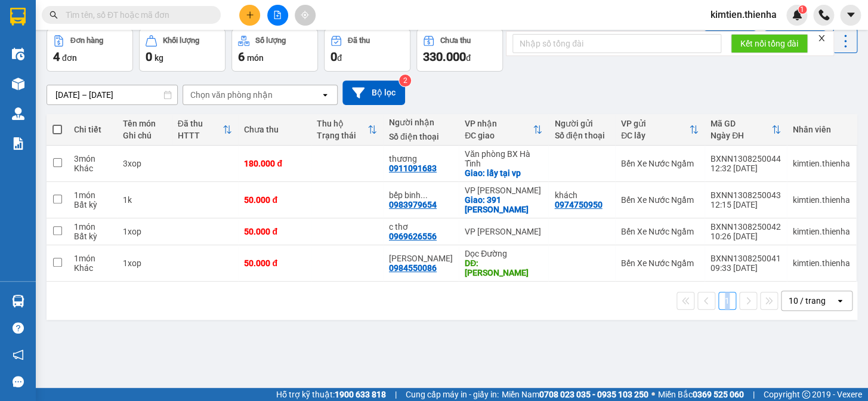  Describe the element at coordinates (270, 41) in the screenshot. I see `div: Số lượng` at that location.